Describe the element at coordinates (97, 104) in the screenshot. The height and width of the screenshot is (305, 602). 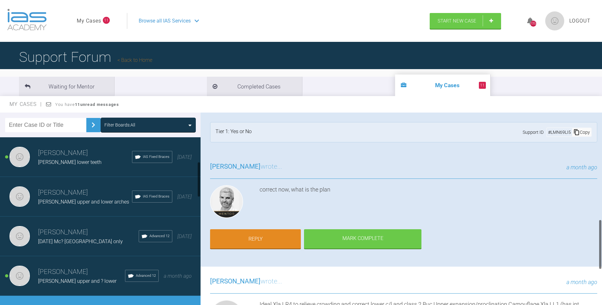
I see `strong: 11 unread messages` at that location.